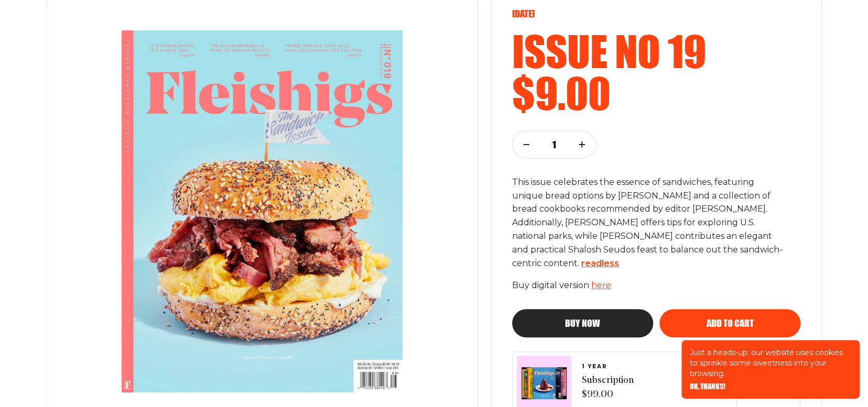 This screenshot has height=407, width=868. Describe the element at coordinates (707, 387) in the screenshot. I see `span: OK, THANKS!` at that location.